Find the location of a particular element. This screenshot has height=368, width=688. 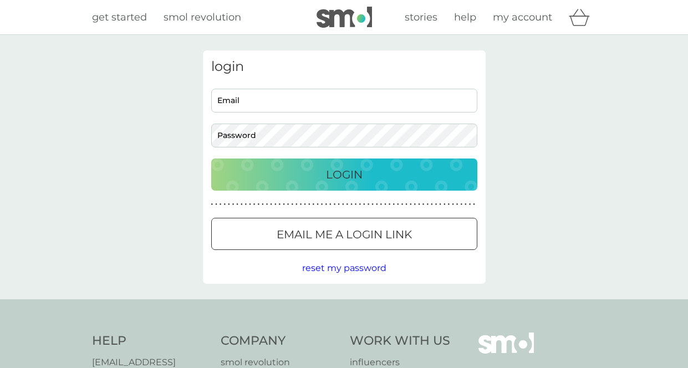

a: my account is located at coordinates (523, 17).